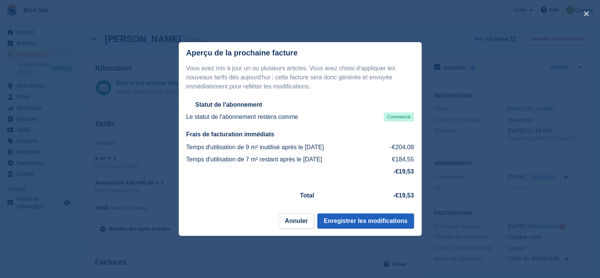 Image resolution: width=600 pixels, height=278 pixels. Describe the element at coordinates (397, 147) in the screenshot. I see `td: -€204,08` at that location.